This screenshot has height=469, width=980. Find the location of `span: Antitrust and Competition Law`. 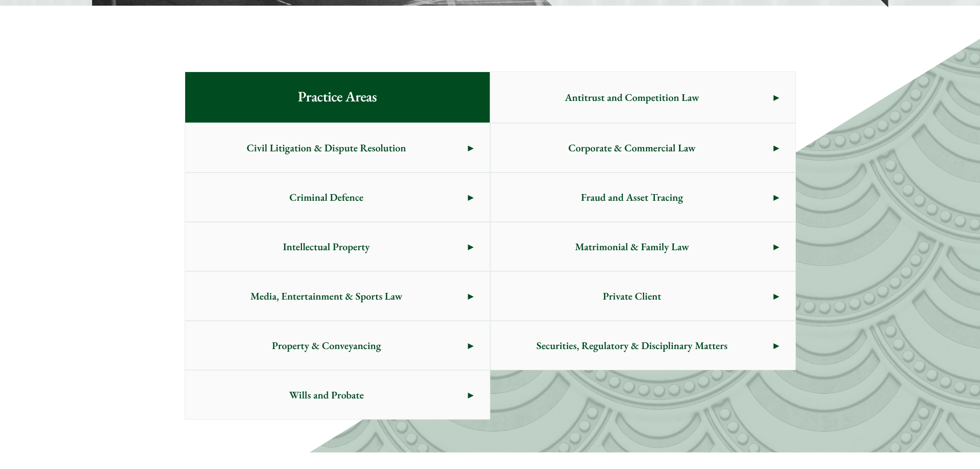

span: Antitrust and Competition Law is located at coordinates (632, 97).